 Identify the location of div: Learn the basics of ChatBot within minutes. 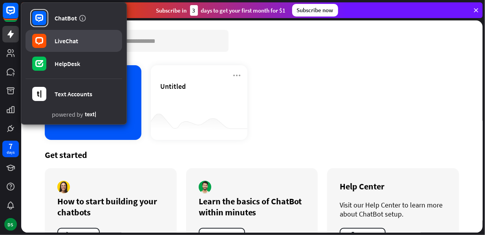
(252, 206).